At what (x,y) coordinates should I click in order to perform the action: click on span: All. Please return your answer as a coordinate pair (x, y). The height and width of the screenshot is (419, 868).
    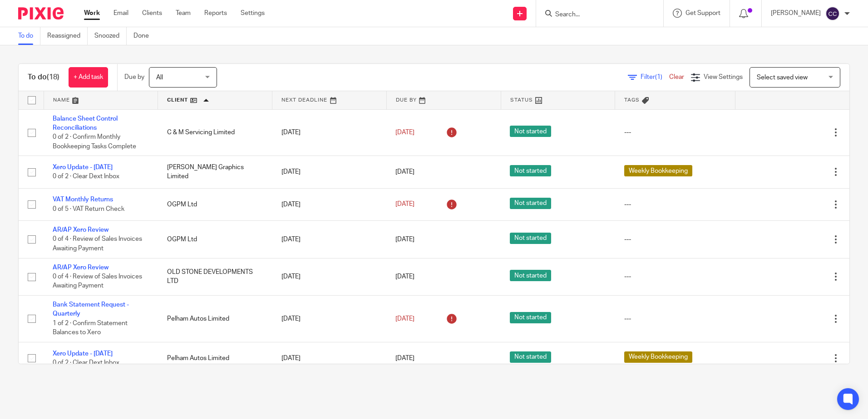
    Looking at the image, I should click on (159, 78).